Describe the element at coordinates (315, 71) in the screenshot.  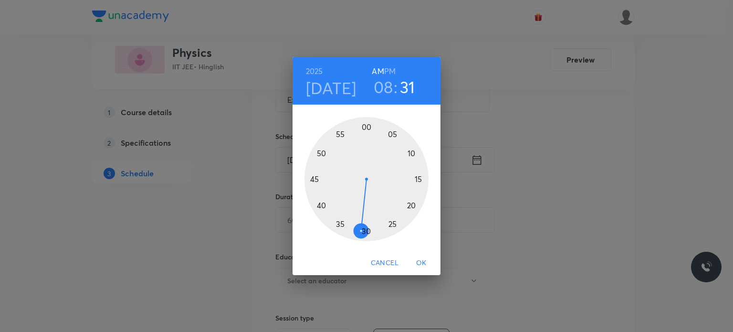
I see `h6: 2025` at that location.